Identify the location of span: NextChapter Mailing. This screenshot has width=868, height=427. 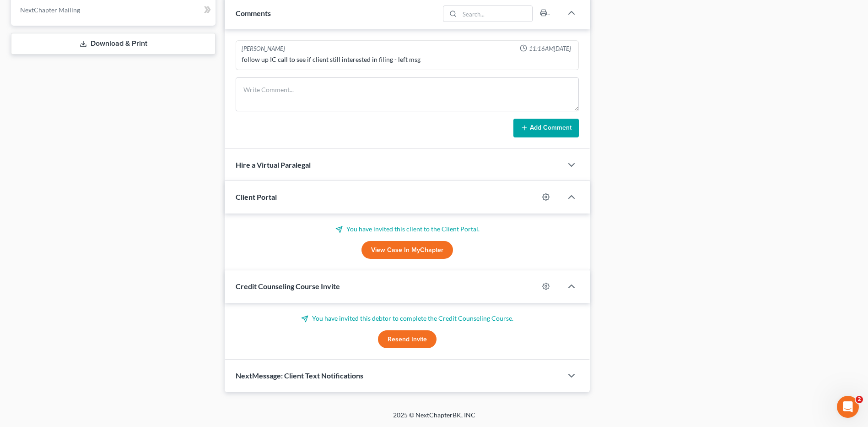
(50, 9).